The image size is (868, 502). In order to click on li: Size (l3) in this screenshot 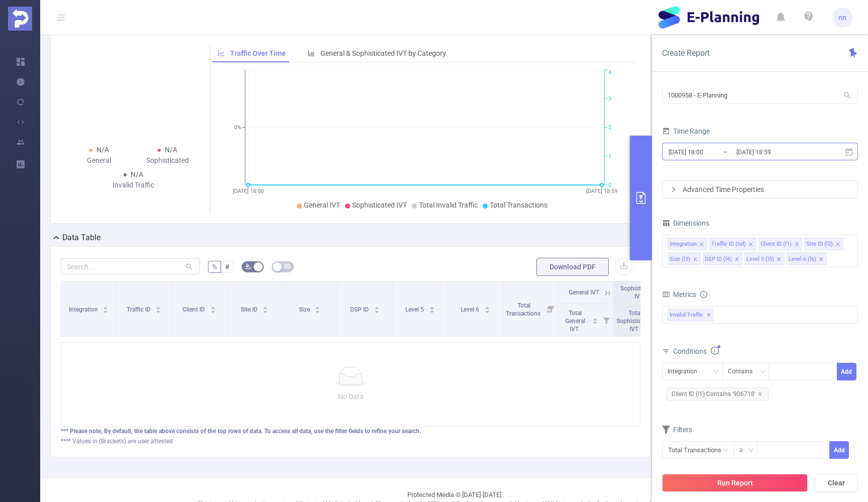, I will do `click(684, 259)`.